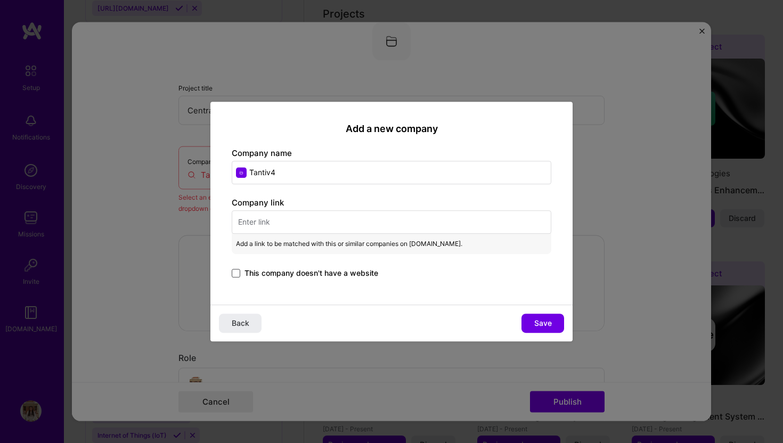 The image size is (783, 443). Describe the element at coordinates (543, 323) in the screenshot. I see `button: Save` at that location.